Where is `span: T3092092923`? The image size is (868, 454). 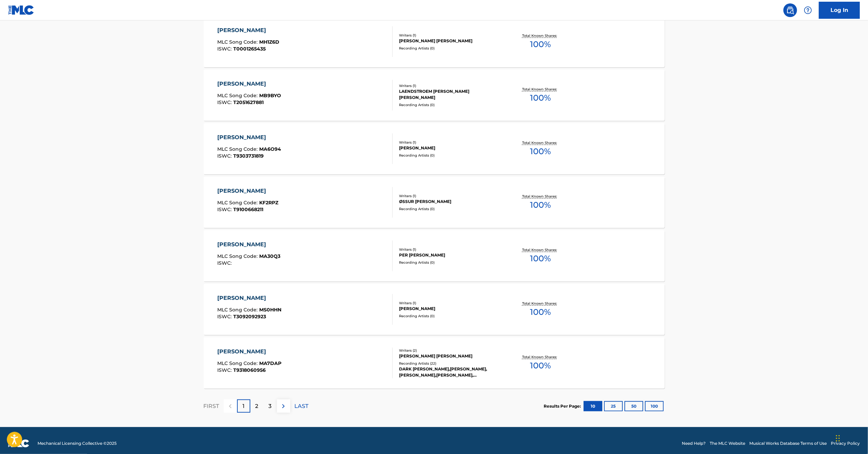 span: T3092092923 is located at coordinates (250, 316).